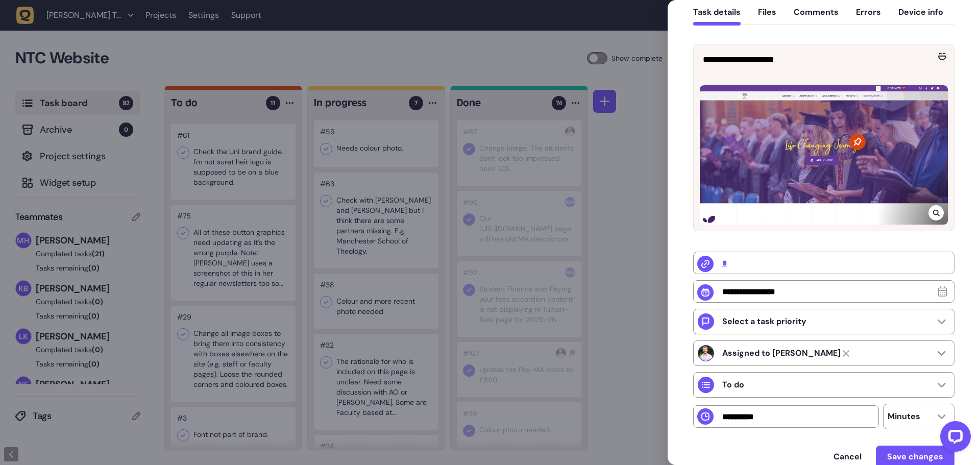  What do you see at coordinates (733, 384) in the screenshot?
I see `p: To do` at bounding box center [733, 384].